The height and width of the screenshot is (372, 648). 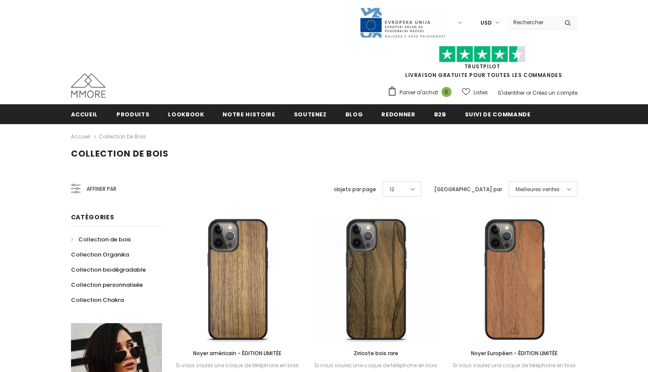 What do you see at coordinates (538, 190) in the screenshot?
I see `span: Meilleures ventes` at bounding box center [538, 190].